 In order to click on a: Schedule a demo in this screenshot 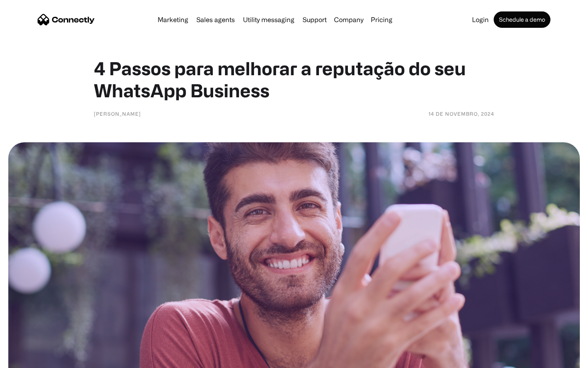, I will do `click(522, 20)`.